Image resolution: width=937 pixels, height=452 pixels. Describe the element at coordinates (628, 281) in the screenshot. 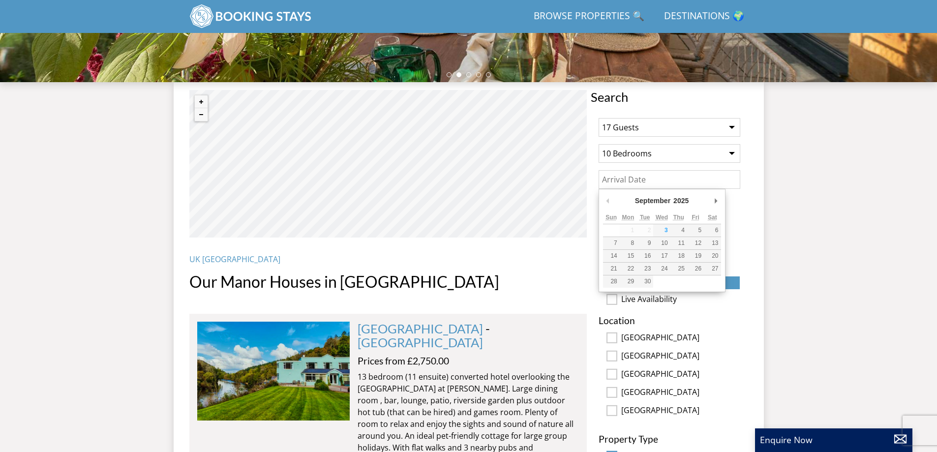

I see `button: 29` at that location.